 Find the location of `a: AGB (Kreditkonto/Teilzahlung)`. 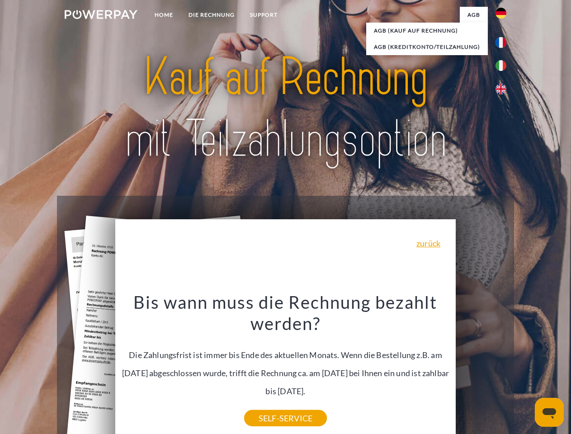

a: AGB (Kreditkonto/Teilzahlung) is located at coordinates (427, 47).